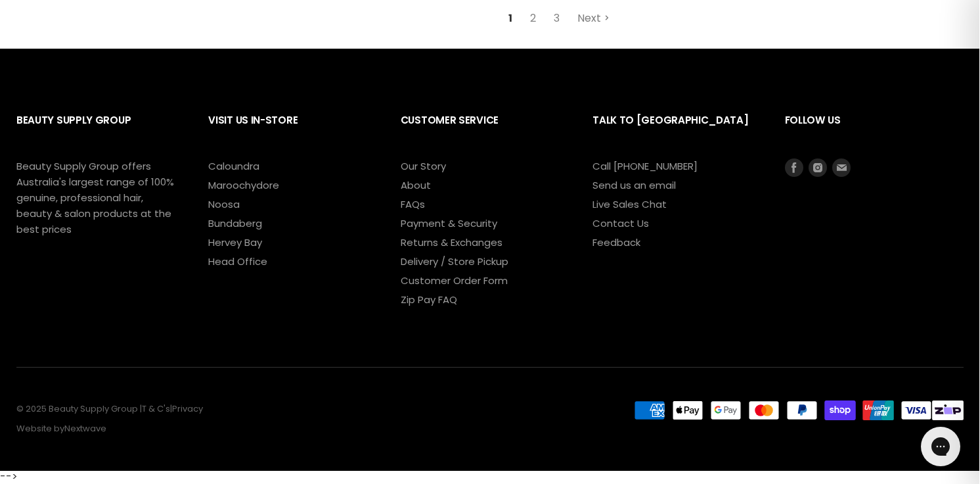  I want to click on a: Maroochydore, so click(243, 185).